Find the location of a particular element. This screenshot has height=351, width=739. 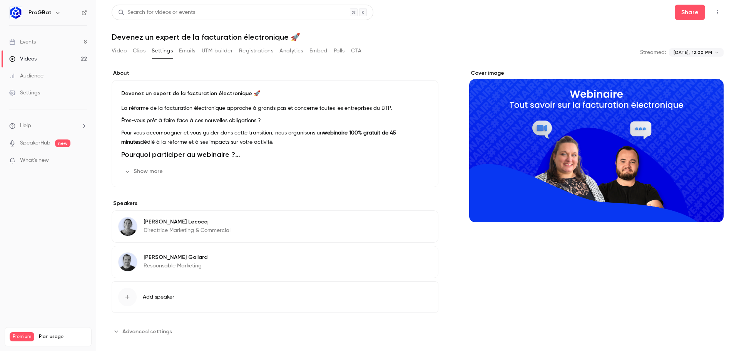

button: Registrations is located at coordinates (256, 51).